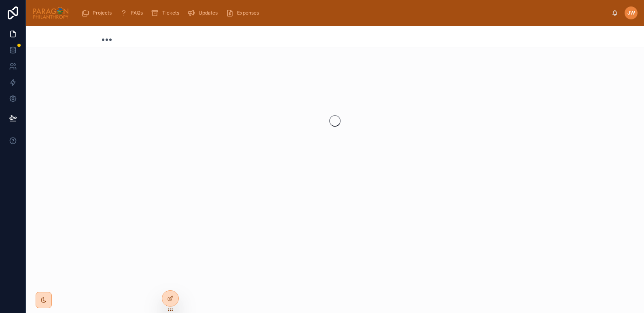 The image size is (644, 313). I want to click on a: Tickets, so click(167, 13).